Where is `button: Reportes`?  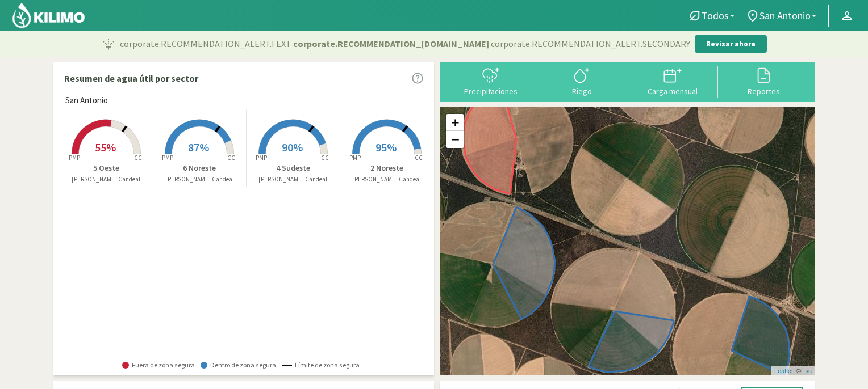
button: Reportes is located at coordinates (763, 80).